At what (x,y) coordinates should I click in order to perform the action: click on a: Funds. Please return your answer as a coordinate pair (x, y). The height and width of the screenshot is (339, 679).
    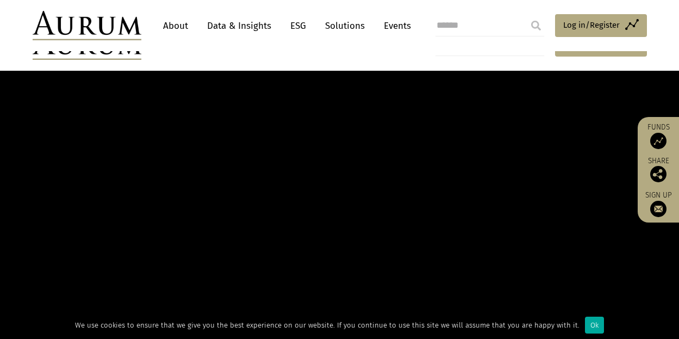
    Looking at the image, I should click on (658, 135).